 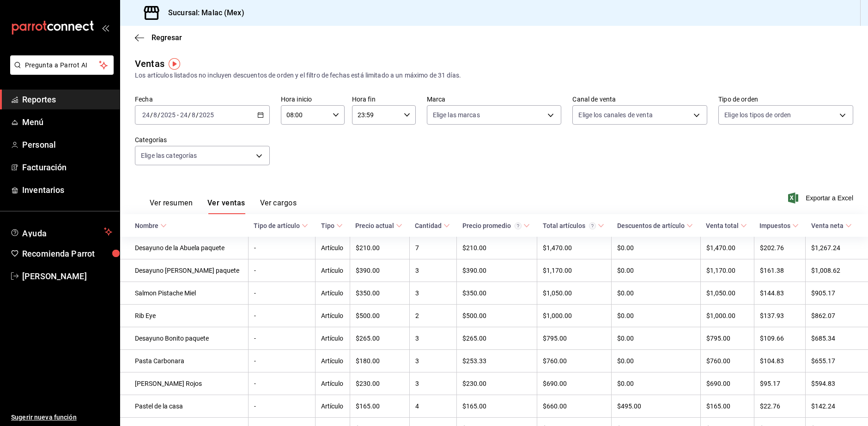 I want to click on td: Pastel de la casa, so click(x=184, y=406).